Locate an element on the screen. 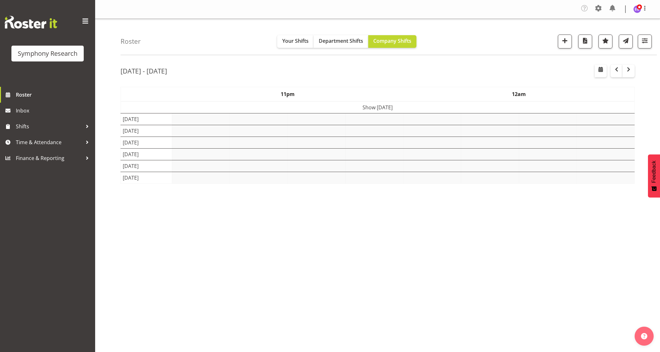  button: Select a specific date within the roster. is located at coordinates (601, 71).